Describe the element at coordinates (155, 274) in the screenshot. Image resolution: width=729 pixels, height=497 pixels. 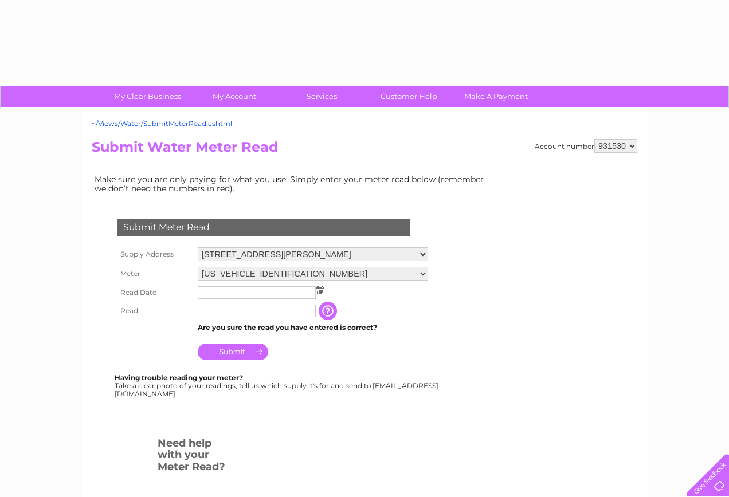
I see `th: Meter` at that location.